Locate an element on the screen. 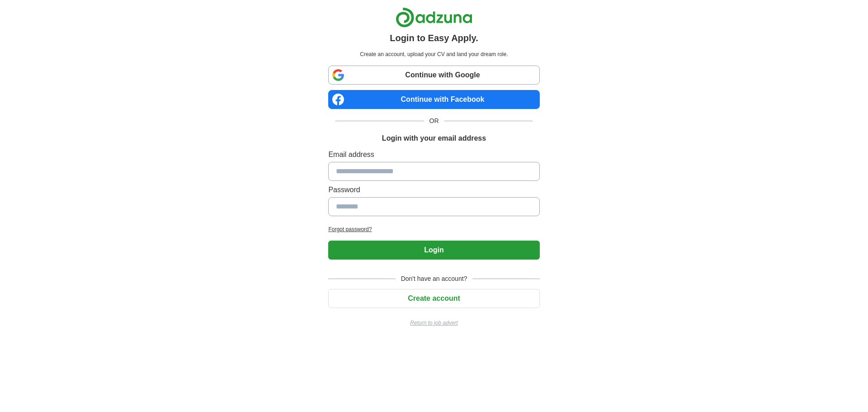 This screenshot has height=412, width=868. button: Create account is located at coordinates (433, 298).